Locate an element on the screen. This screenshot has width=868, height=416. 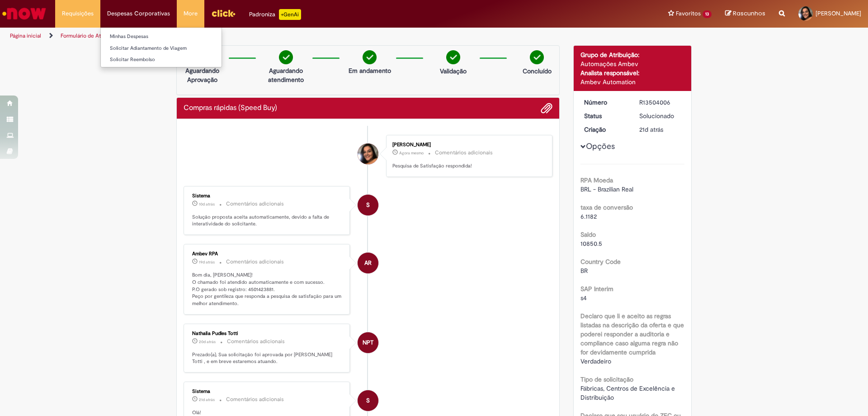
span: Agora mesmo is located at coordinates (411, 153).